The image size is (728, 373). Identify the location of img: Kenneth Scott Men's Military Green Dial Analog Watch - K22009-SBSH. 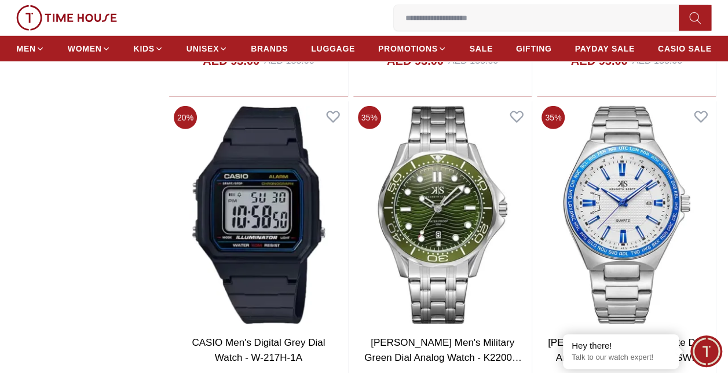
(443, 215).